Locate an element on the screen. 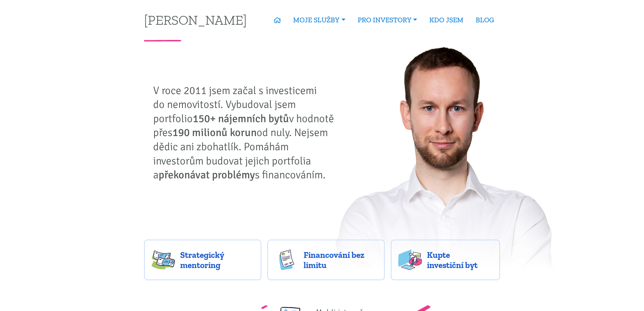  a: Financování bez limitu is located at coordinates (326, 260).